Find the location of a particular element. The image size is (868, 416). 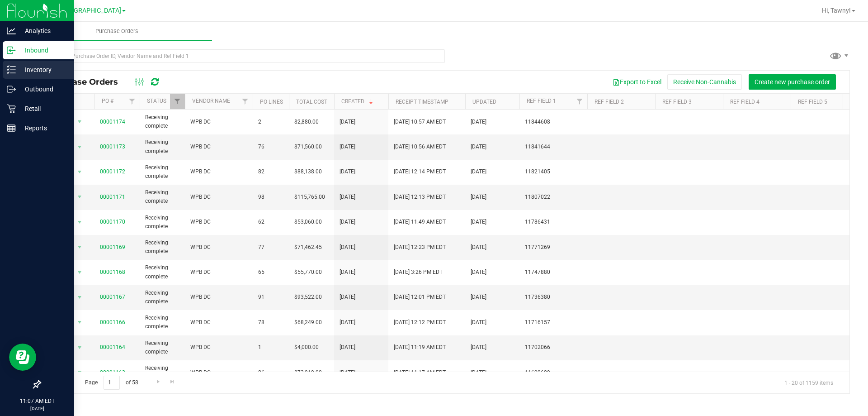

inline-svg: Inventory is located at coordinates (11, 70).